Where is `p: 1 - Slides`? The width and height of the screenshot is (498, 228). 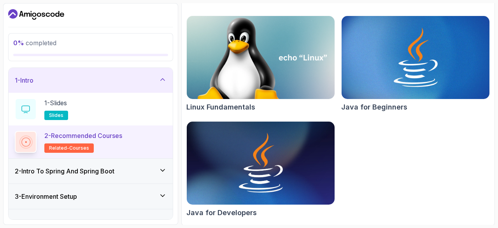
p: 1 - Slides is located at coordinates (56, 103).